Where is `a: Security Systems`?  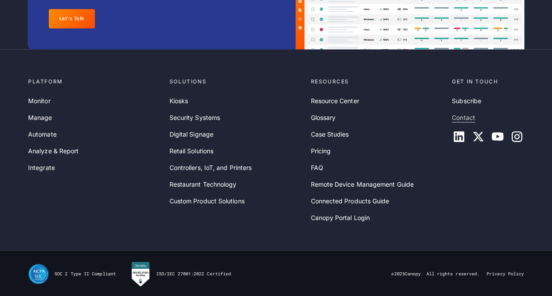 a: Security Systems is located at coordinates (195, 118).